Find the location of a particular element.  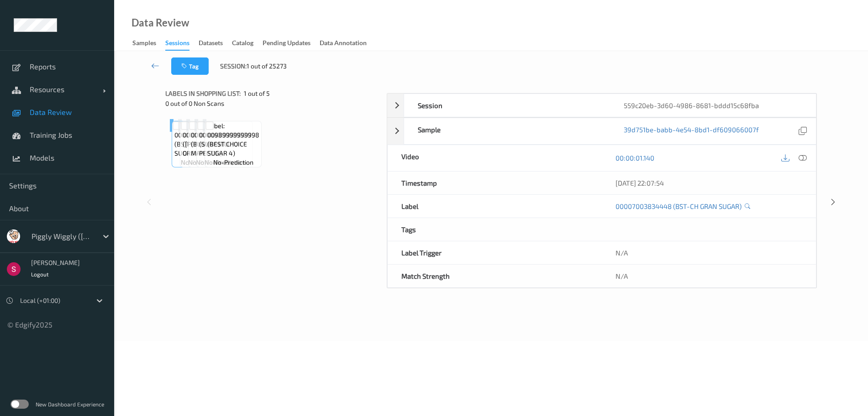

div: Data Annotation is located at coordinates (343, 44).